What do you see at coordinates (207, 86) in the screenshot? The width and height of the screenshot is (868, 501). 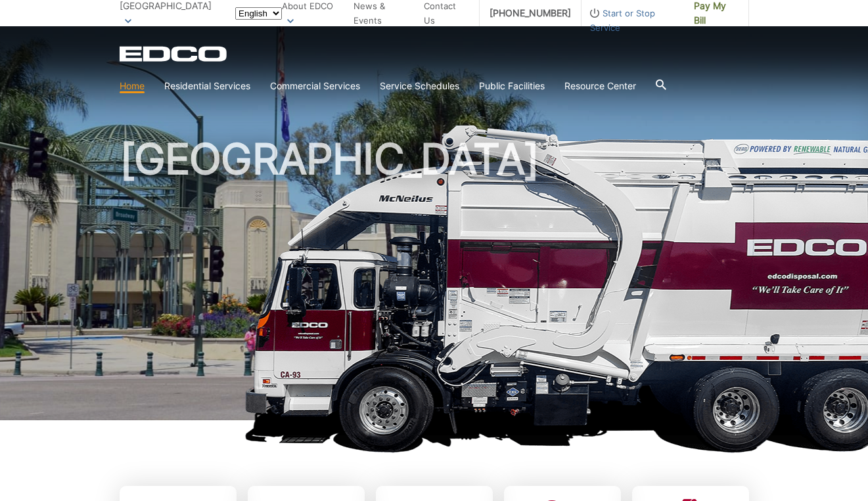 I see `a: Residential Services` at bounding box center [207, 86].